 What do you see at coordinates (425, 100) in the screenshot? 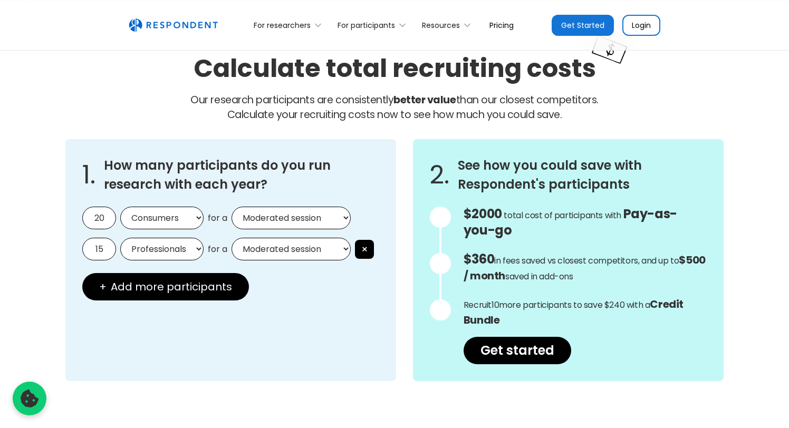
I see `strong: better value` at bounding box center [425, 100].